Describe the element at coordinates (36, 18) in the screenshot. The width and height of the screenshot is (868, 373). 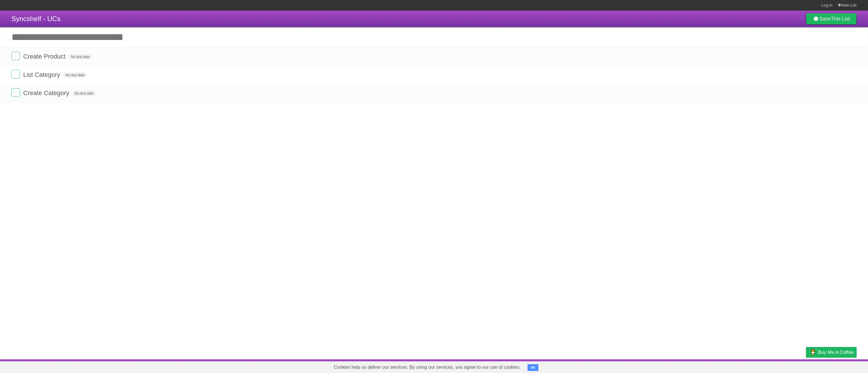
I see `span: Syncshelf - UCs` at that location.